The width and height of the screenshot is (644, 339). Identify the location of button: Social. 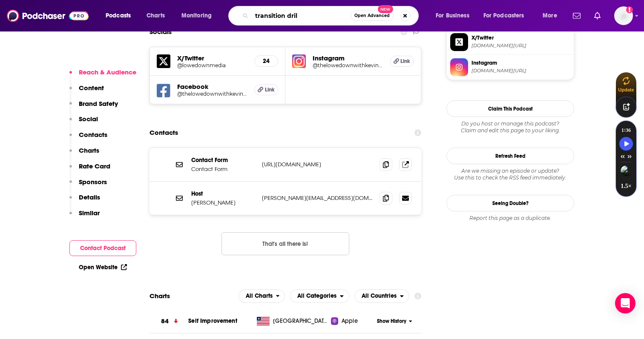
(83, 123).